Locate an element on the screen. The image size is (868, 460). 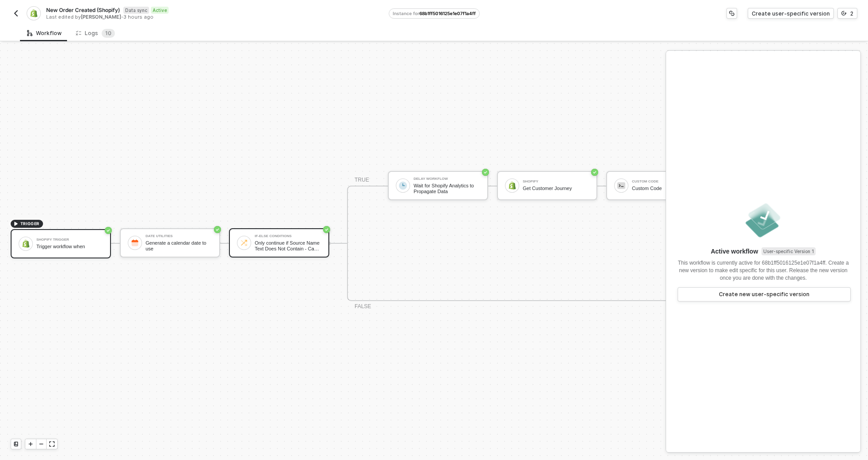
div: This workflow is currently active for 68b1ff5016125e1e07f1a4ff. Create a new version to make edit... is located at coordinates (763, 271).